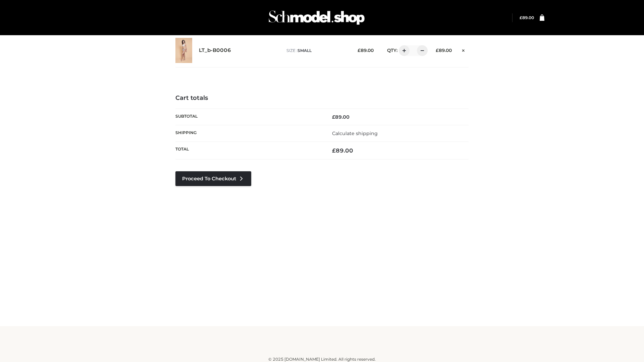 This screenshot has height=362, width=644. Describe the element at coordinates (317, 18) in the screenshot. I see `img: Schmodel Admin 964` at that location.